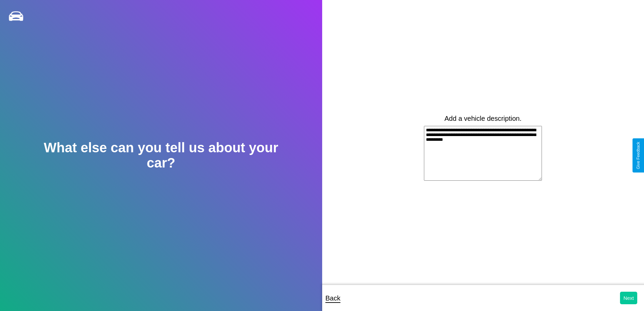  What do you see at coordinates (333, 298) in the screenshot?
I see `p: Back` at bounding box center [333, 298].